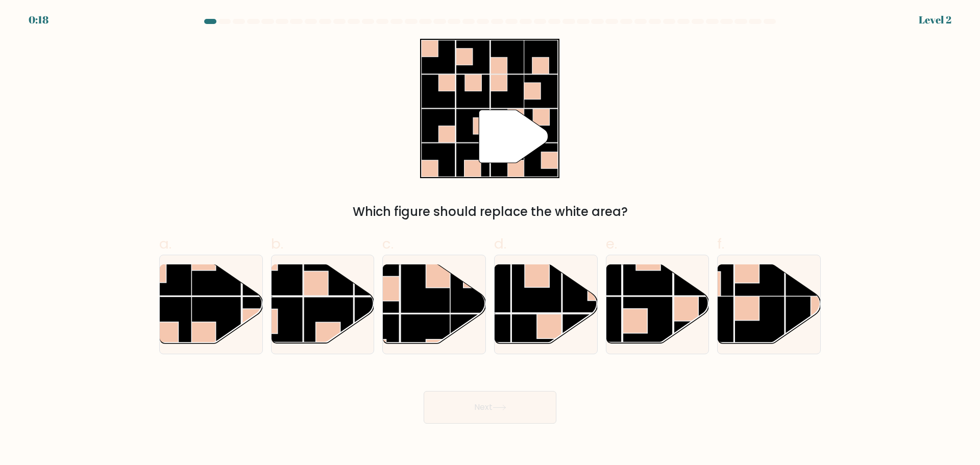  Describe the element at coordinates (500, 244) in the screenshot. I see `span: d.` at that location.